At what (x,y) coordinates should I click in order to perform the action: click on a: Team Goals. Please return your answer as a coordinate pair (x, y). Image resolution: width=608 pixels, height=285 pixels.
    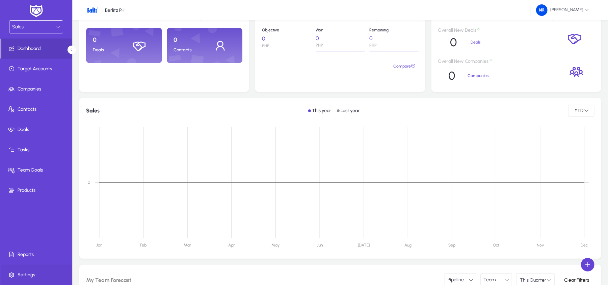
    Looking at the image, I should click on (37, 170).